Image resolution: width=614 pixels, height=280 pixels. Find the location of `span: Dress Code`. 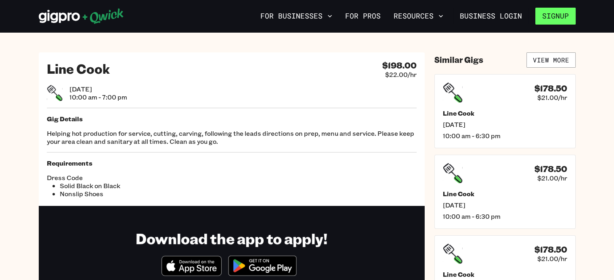

span: Dress Code is located at coordinates (139, 178).